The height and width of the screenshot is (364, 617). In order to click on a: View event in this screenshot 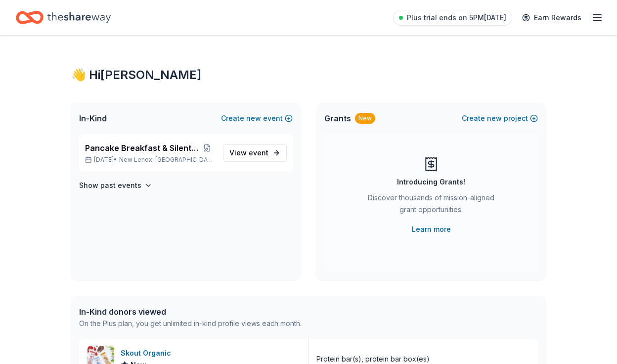, I will do `click(254, 153)`.